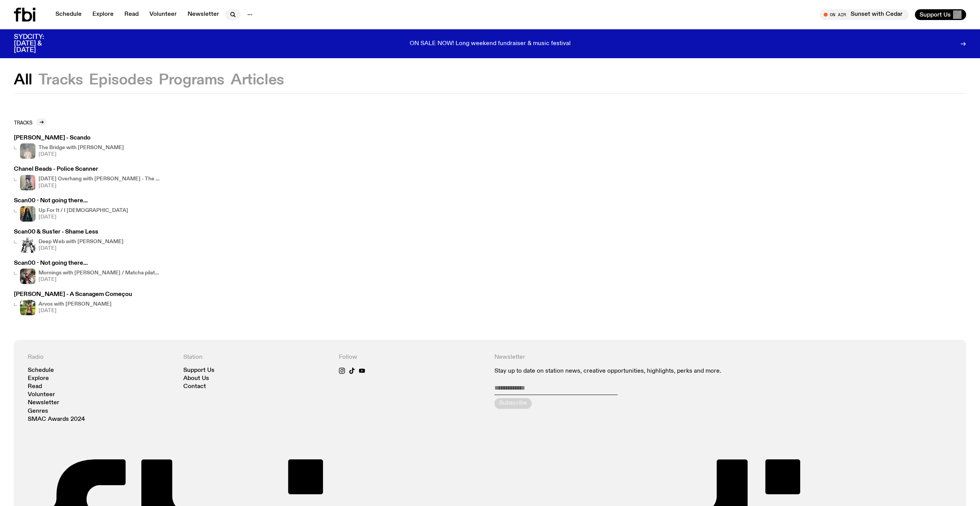 The width and height of the screenshot is (980, 506). Describe the element at coordinates (199, 370) in the screenshot. I see `a: Support Us` at that location.